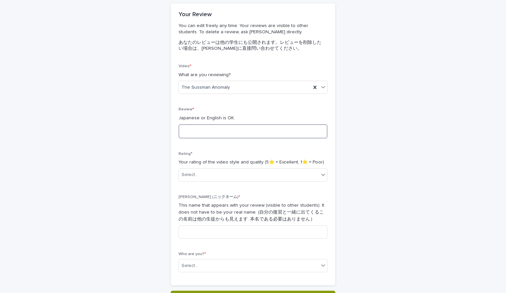  Describe the element at coordinates (206, 87) in the screenshot. I see `span: The Sussman Anomaly` at that location.